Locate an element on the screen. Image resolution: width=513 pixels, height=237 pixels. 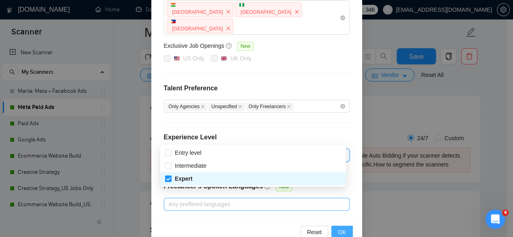
span: Reset is located at coordinates (314, 232).